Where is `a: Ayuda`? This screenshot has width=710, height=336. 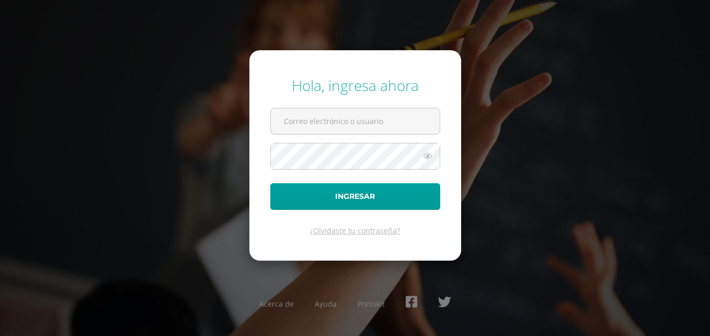
a: Ayuda is located at coordinates (326, 303).